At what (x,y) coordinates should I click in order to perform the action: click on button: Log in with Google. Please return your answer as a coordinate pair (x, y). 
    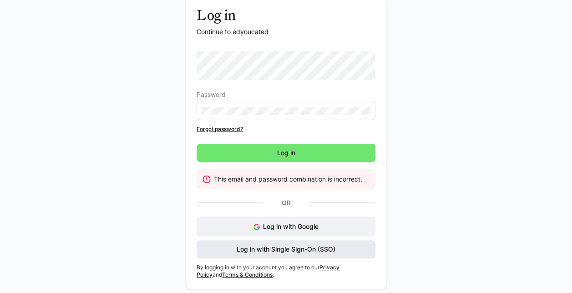
    Looking at the image, I should click on (286, 227).